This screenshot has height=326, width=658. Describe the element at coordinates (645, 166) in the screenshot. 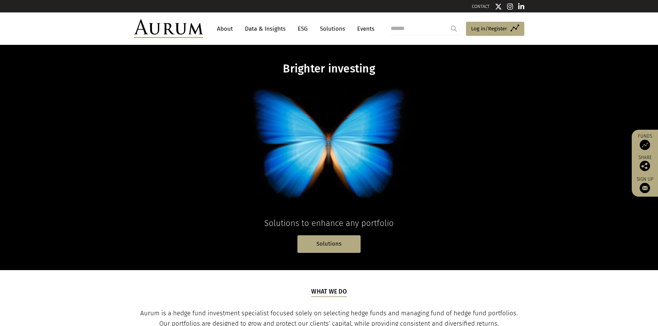

I see `img: Share this post` at that location.